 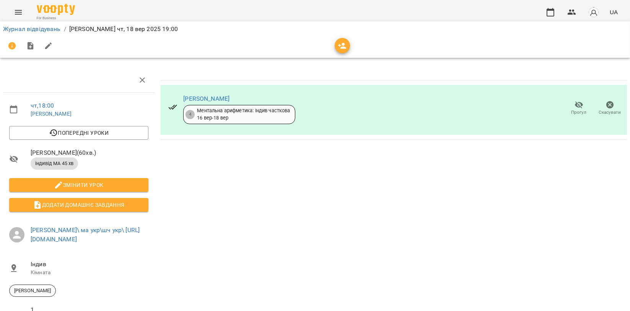 I want to click on span: Змінити урок, so click(x=79, y=185).